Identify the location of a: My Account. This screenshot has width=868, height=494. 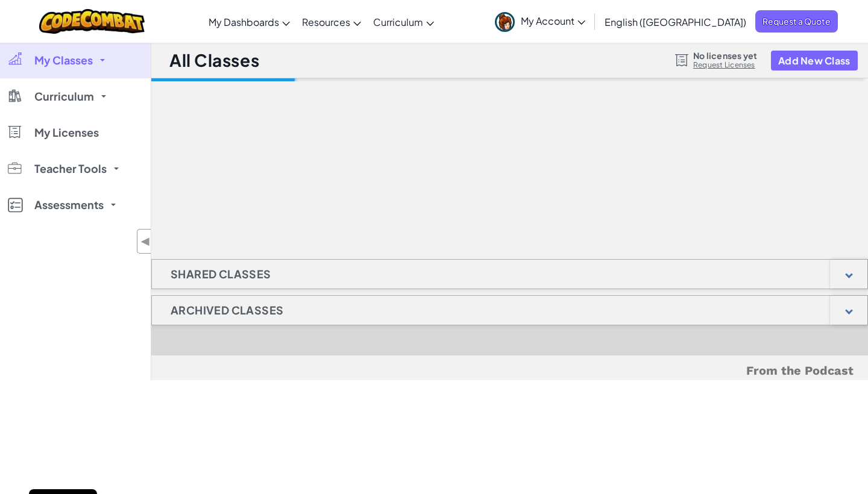
(540, 21).